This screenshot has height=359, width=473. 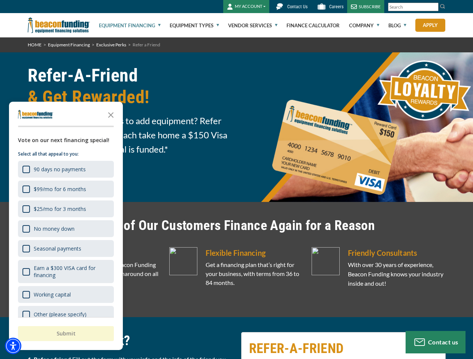 What do you see at coordinates (130, 341) in the screenshot?
I see `h2: How Does It Work?` at bounding box center [130, 341].